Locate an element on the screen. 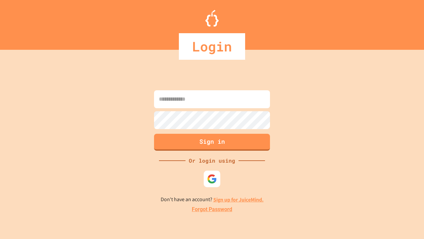  p: Don't have an account? is located at coordinates (212, 199).